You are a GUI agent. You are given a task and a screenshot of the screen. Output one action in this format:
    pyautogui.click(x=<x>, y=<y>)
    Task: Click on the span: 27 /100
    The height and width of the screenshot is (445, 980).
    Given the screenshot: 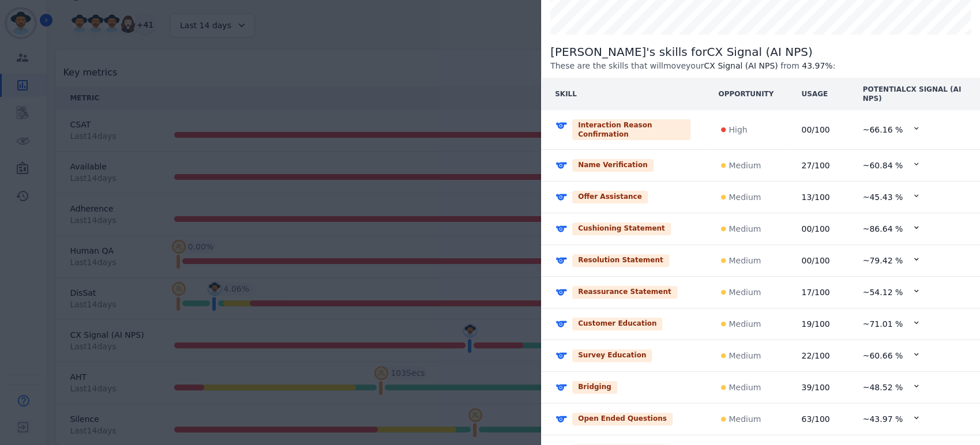 What is the action you would take?
    pyautogui.click(x=815, y=166)
    